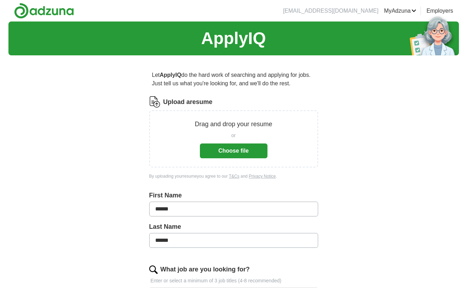 The image size is (467, 288). Describe the element at coordinates (170, 75) in the screenshot. I see `strong: ApplyIQ` at that location.